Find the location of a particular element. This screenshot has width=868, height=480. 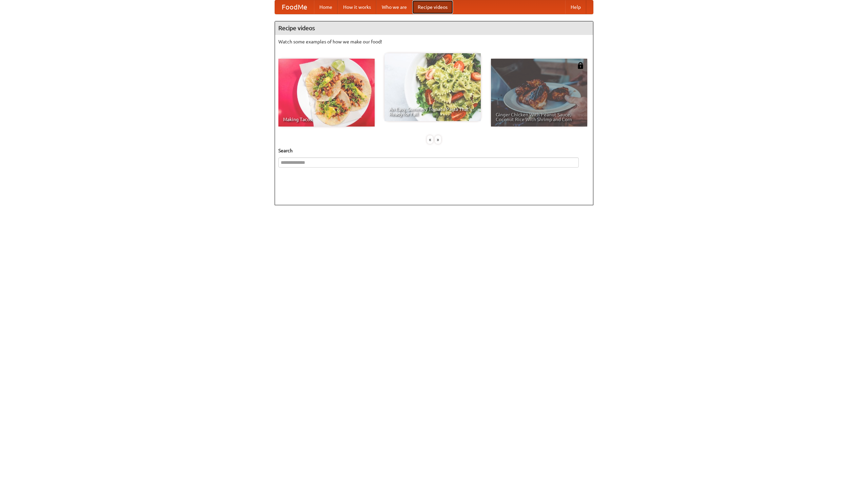

a: An Easy, Summery Tomato Pasta That's Ready for Fall is located at coordinates (432, 87).